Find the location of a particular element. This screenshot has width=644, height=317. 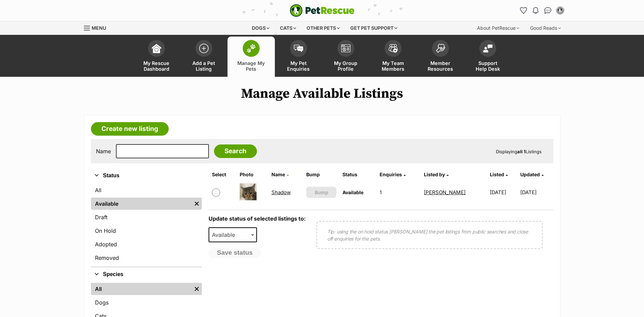

ul: Account quick links is located at coordinates (542, 11).